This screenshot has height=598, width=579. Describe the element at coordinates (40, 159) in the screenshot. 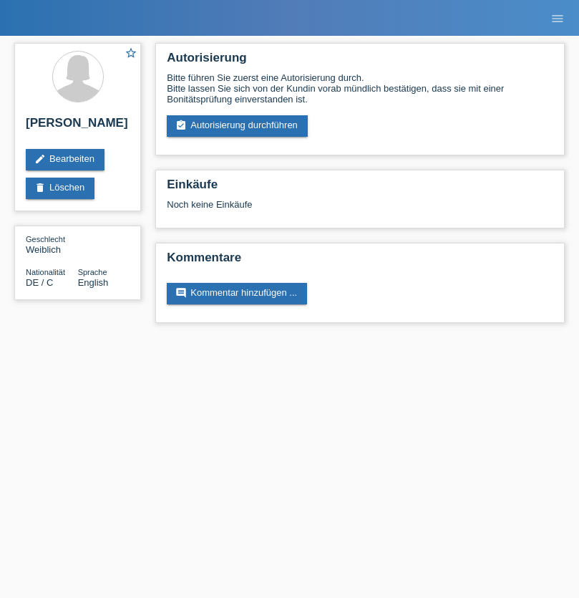

I see `i: edit` at that location.